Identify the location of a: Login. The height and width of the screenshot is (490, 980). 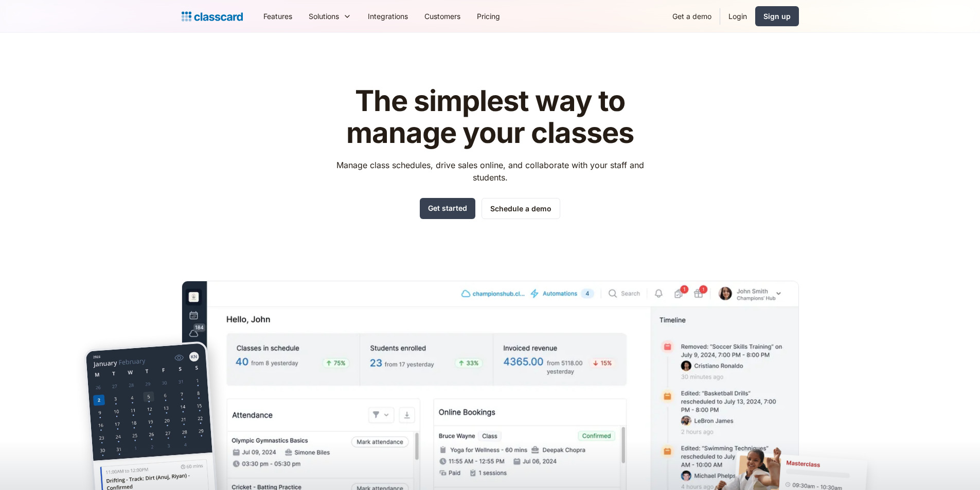
(737, 16).